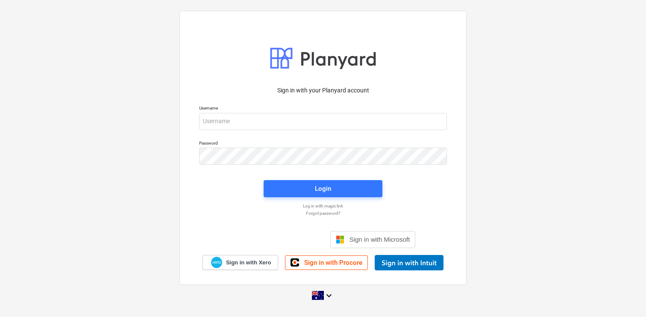  I want to click on img: Microsoft logo, so click(340, 239).